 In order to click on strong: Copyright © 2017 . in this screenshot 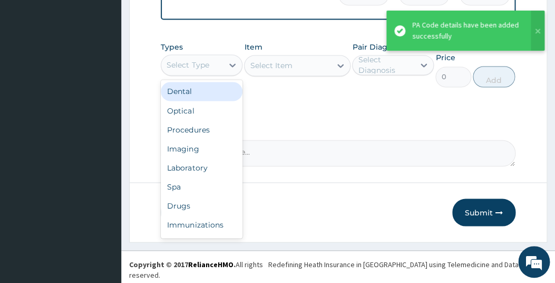, I will do `click(182, 264)`.